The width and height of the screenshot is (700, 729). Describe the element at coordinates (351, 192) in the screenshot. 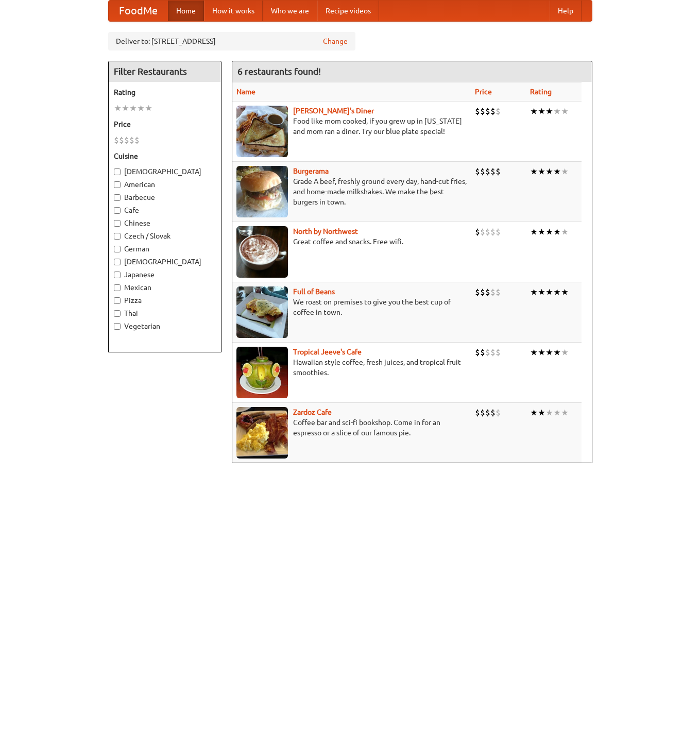

I see `p: Grade A beef, freshly ground every day, hand-cut fries, and home-made milkshakes. We make the bes...` at that location.